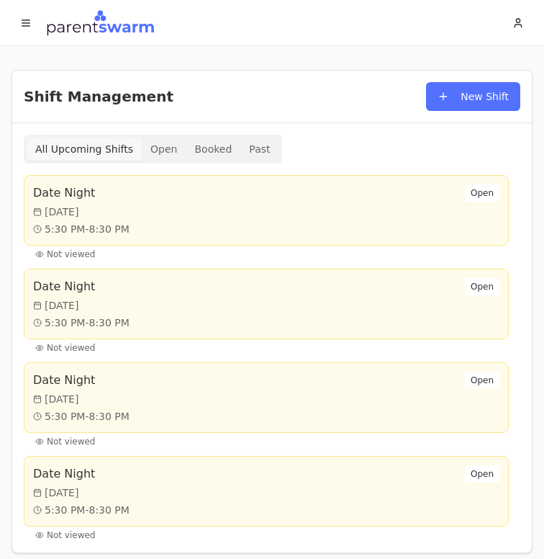 The width and height of the screenshot is (544, 559). I want to click on img: Parentswarm Logo, so click(100, 23).